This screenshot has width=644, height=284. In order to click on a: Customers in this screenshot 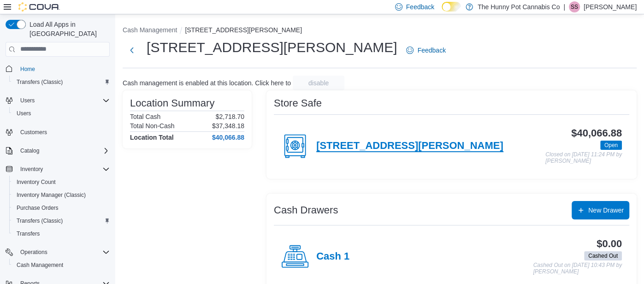, I will do `click(34, 132)`.